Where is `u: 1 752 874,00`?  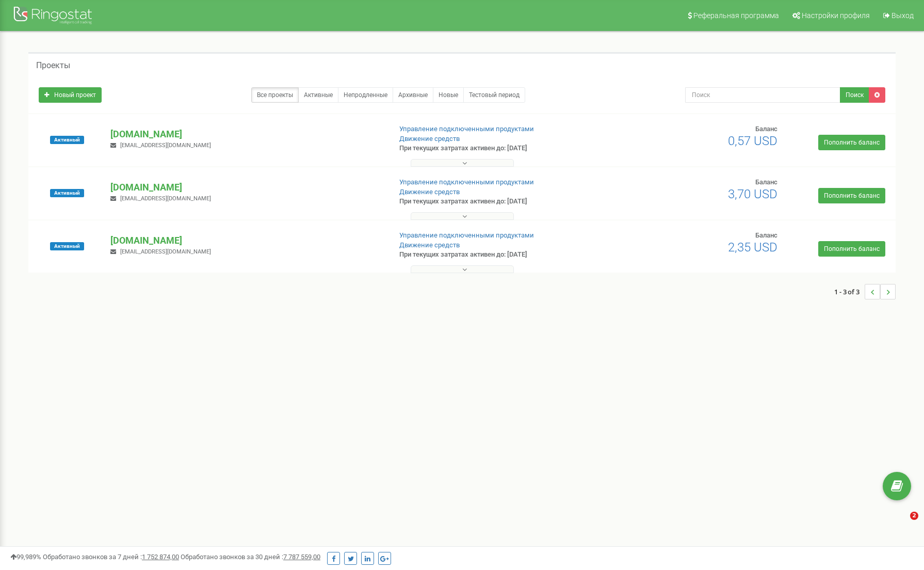
u: 1 752 874,00 is located at coordinates (161, 556).